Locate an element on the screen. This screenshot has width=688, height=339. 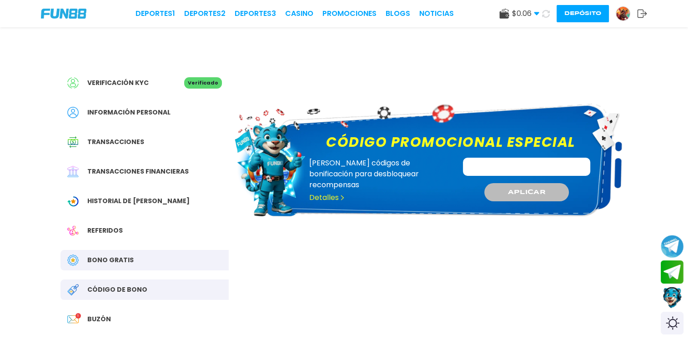
span: Información personal is located at coordinates (129, 112).